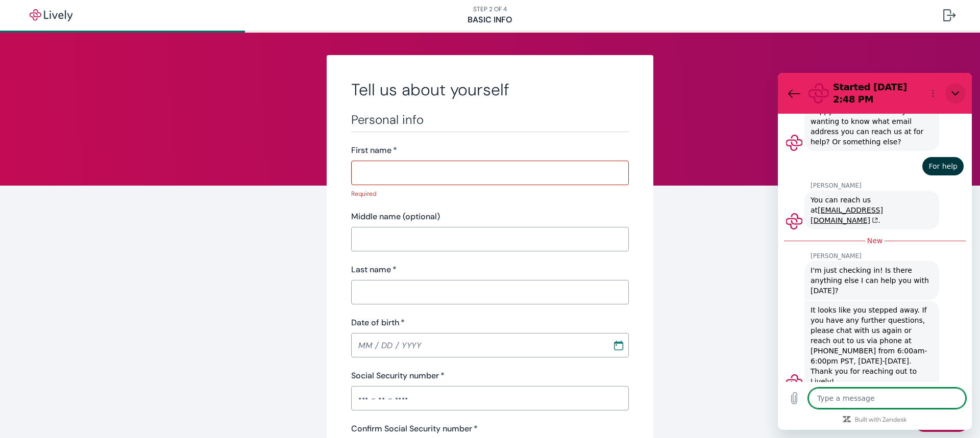 This screenshot has height=438, width=980. Describe the element at coordinates (490, 120) in the screenshot. I see `h3: Personal info` at that location.